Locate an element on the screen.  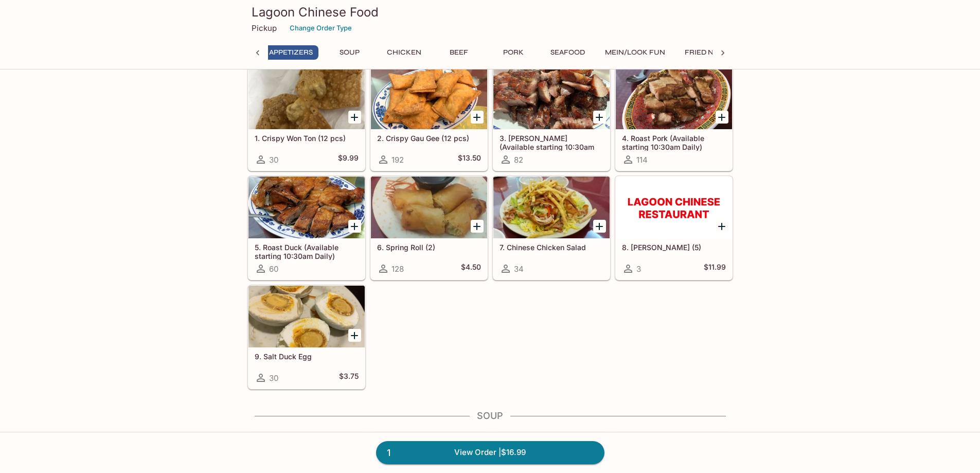
span: 128 is located at coordinates (398, 269).